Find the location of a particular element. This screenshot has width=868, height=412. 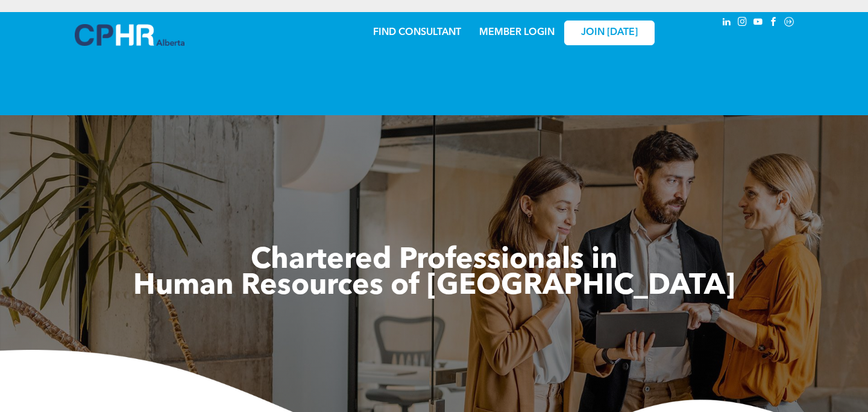

a: youtube is located at coordinates (757, 23).